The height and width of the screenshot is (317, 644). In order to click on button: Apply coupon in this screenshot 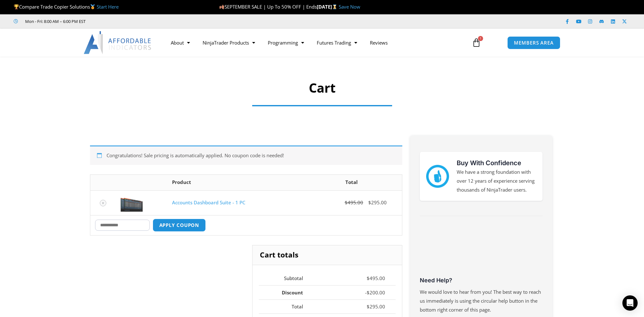, I will do `click(179, 225)`.